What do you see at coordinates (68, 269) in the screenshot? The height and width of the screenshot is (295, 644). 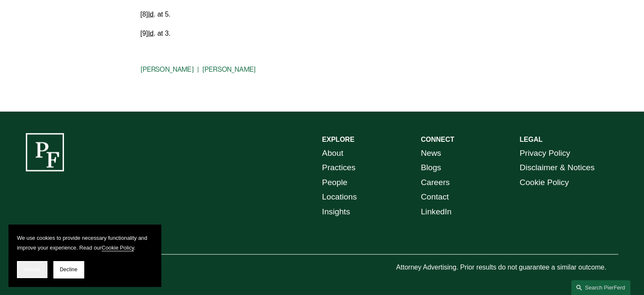 I see `button: Decline` at bounding box center [68, 269].